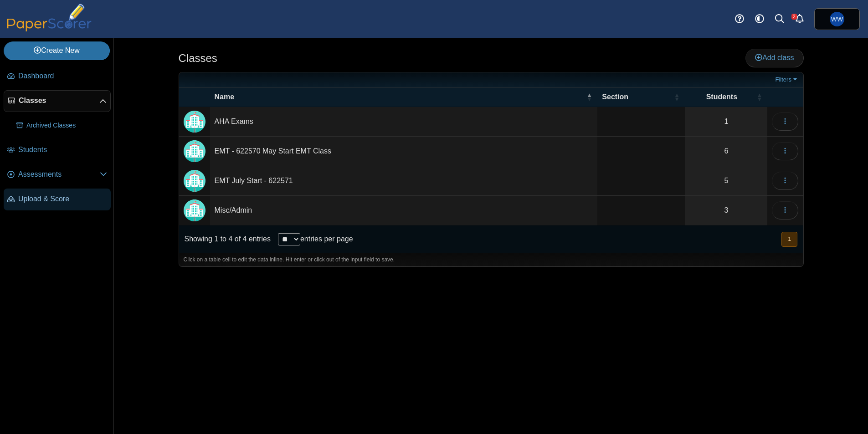  I want to click on img: PaperScorer, so click(49, 18).